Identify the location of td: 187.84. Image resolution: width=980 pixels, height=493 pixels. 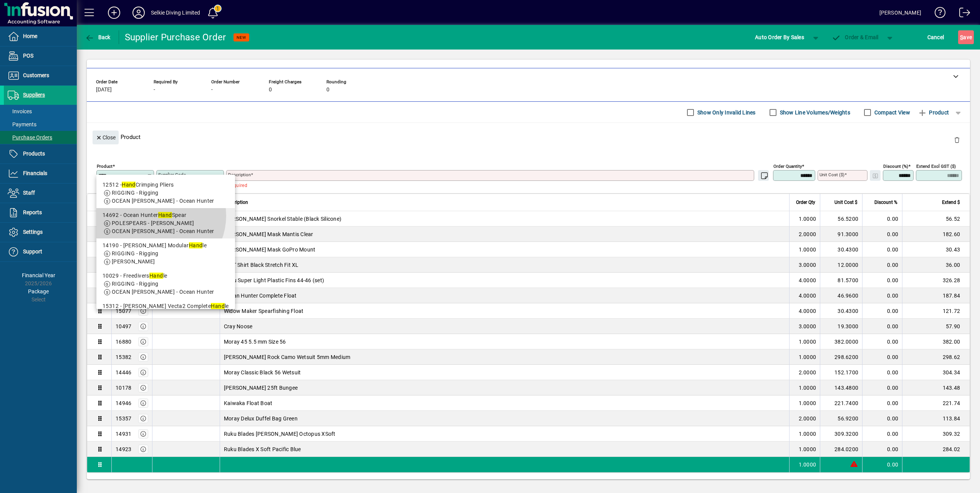
(936, 296).